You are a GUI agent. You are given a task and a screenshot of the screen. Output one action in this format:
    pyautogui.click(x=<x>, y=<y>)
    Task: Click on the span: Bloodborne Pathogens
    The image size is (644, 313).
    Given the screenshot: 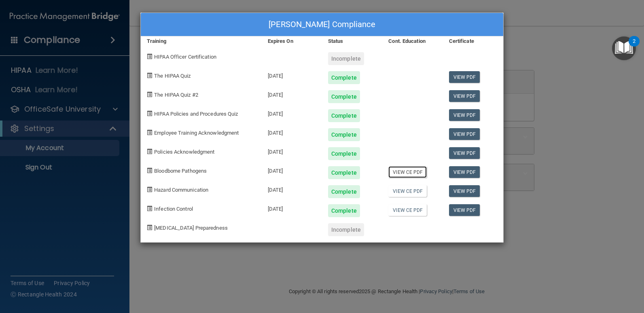 What is the action you would take?
    pyautogui.click(x=180, y=171)
    